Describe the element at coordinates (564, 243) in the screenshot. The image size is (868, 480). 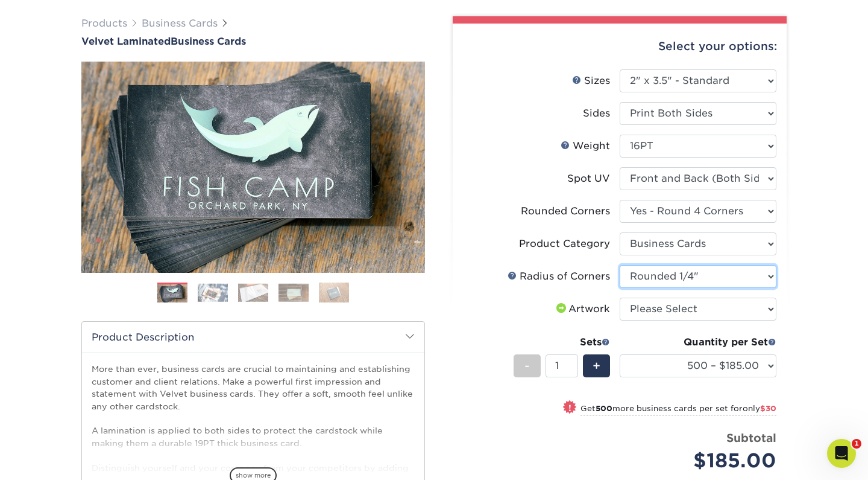
I see `div: Product Category` at that location.